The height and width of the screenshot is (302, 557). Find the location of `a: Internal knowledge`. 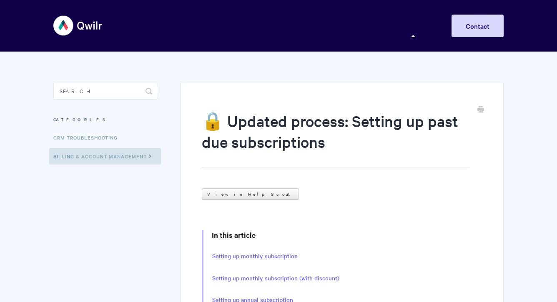

a: Internal knowledge is located at coordinates (412, 26).